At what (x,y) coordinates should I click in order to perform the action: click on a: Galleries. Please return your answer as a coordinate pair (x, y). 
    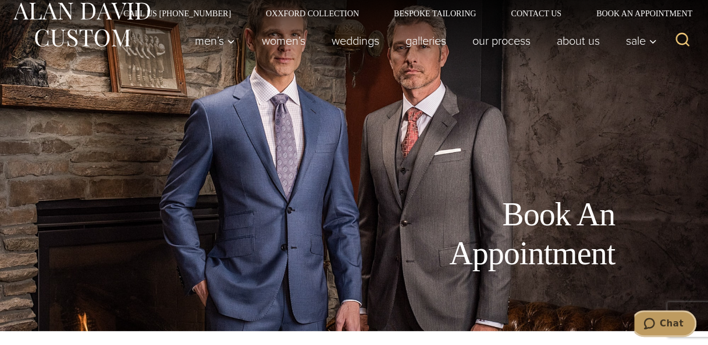
    Looking at the image, I should click on (425, 41).